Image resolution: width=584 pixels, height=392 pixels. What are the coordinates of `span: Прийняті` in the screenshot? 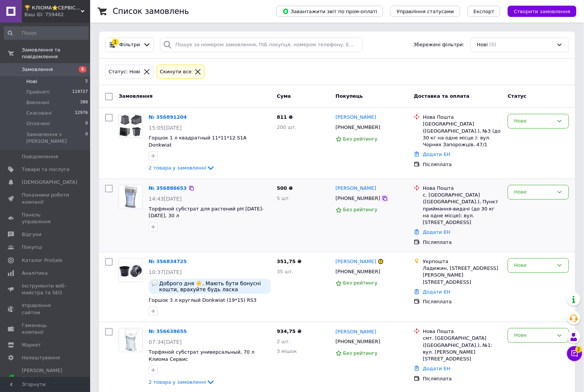 It's located at (38, 92).